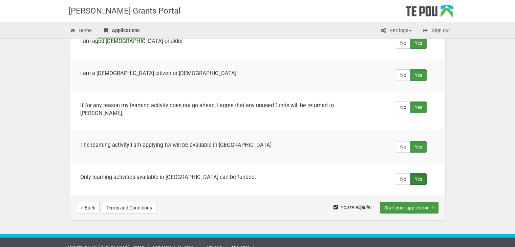 The height and width of the screenshot is (247, 515). Describe the element at coordinates (121, 31) in the screenshot. I see `a: Applications` at that location.